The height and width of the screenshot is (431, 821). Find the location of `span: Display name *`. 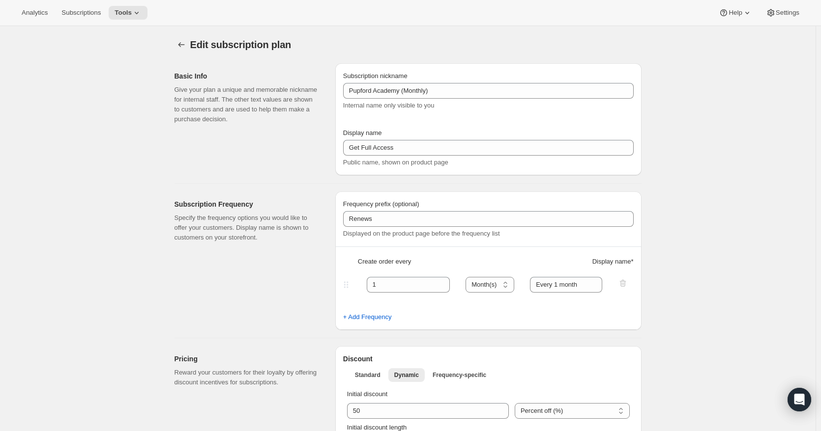

span: Display name * is located at coordinates (613, 262).